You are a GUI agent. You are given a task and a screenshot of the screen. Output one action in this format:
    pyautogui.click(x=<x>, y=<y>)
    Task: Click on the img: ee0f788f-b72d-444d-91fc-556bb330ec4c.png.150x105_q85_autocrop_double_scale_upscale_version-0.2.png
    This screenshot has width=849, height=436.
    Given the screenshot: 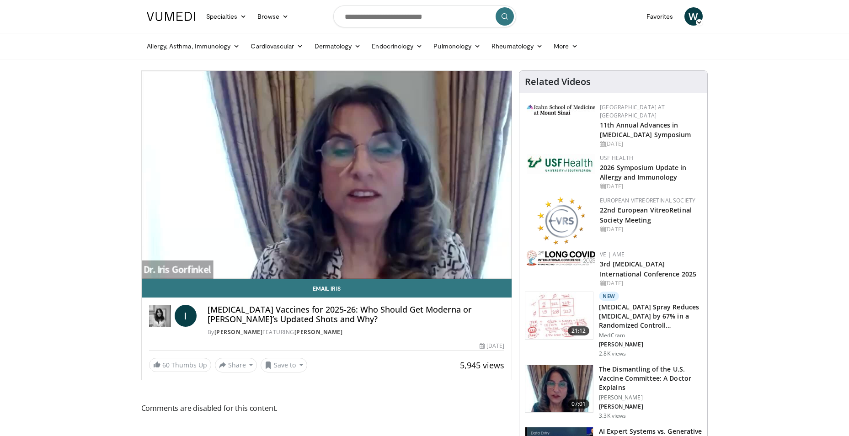 What is the action you would take?
    pyautogui.click(x=561, y=220)
    